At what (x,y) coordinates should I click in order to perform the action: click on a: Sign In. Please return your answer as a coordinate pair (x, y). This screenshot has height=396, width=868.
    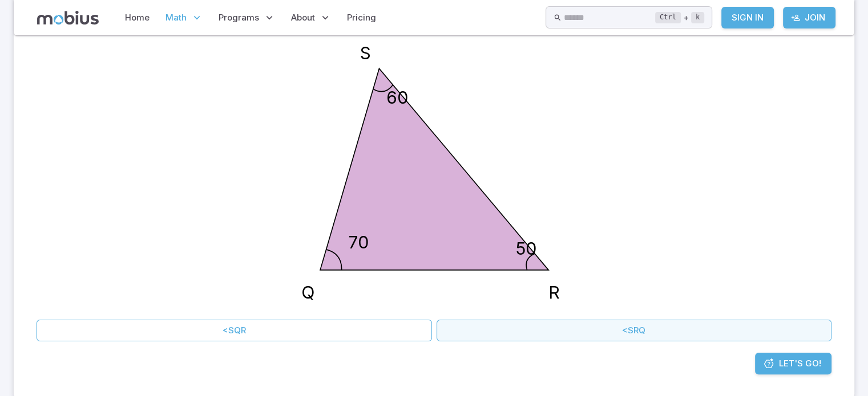
    Looking at the image, I should click on (748, 18).